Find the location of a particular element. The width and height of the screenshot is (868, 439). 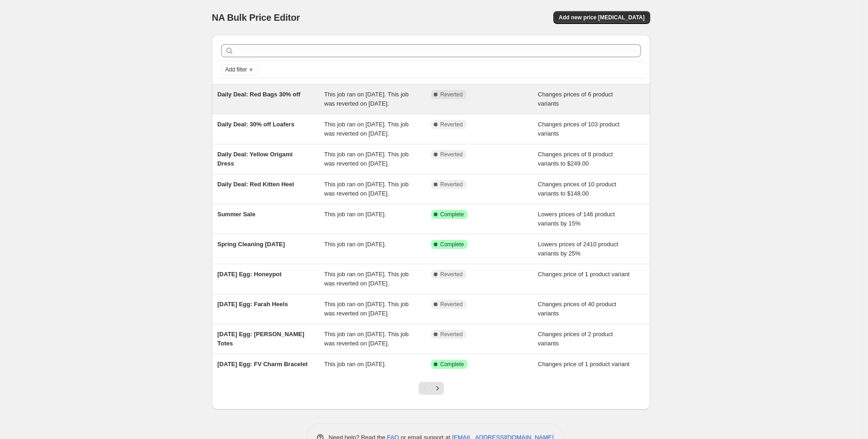

span: Changes prices of 103 product variants is located at coordinates (579, 128).